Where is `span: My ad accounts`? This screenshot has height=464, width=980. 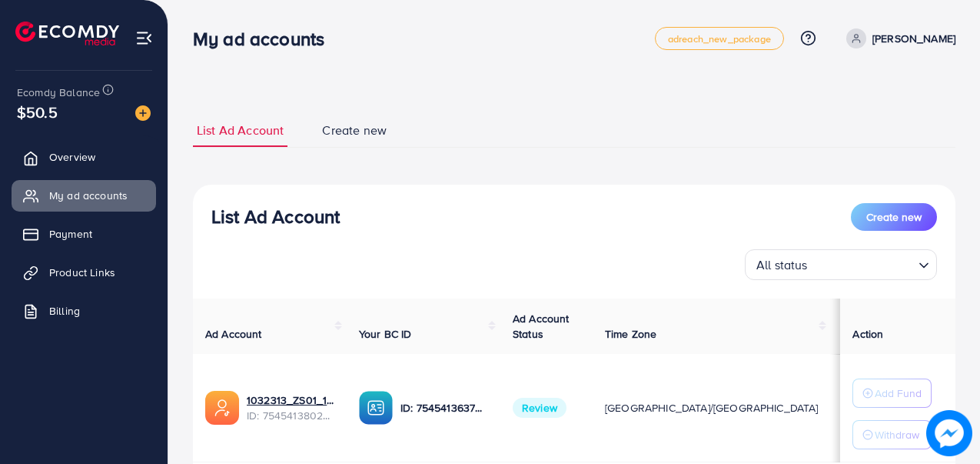 span: My ad accounts is located at coordinates (89, 195).